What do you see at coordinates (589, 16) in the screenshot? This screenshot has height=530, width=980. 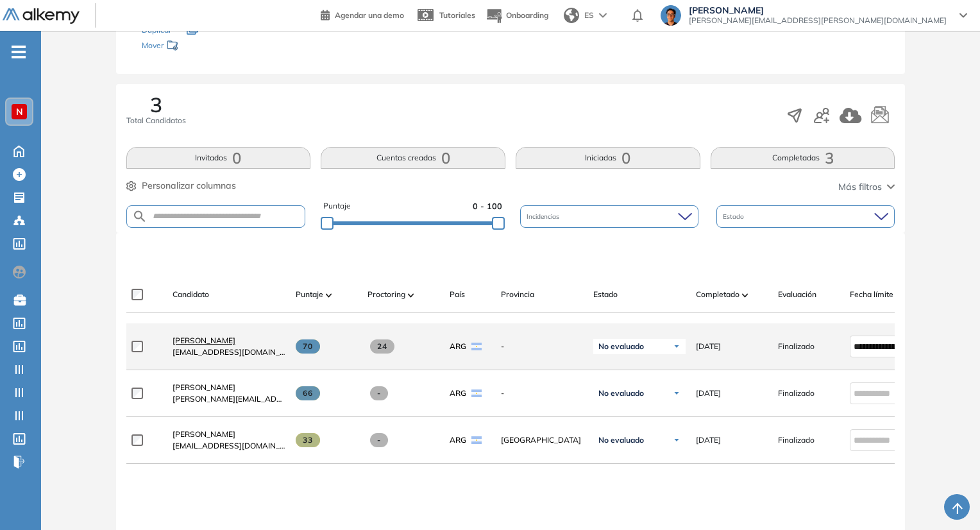 I see `span: ES` at bounding box center [589, 16].